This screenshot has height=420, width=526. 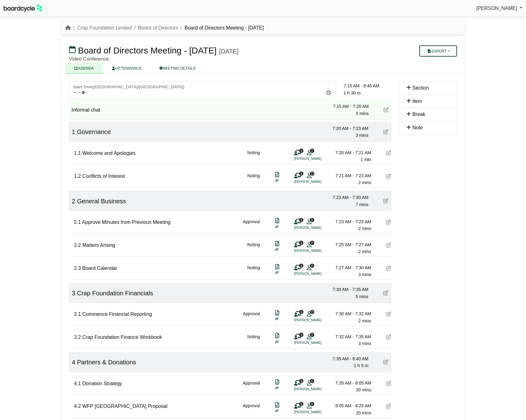 I want to click on span: 30 mins, so click(x=363, y=390).